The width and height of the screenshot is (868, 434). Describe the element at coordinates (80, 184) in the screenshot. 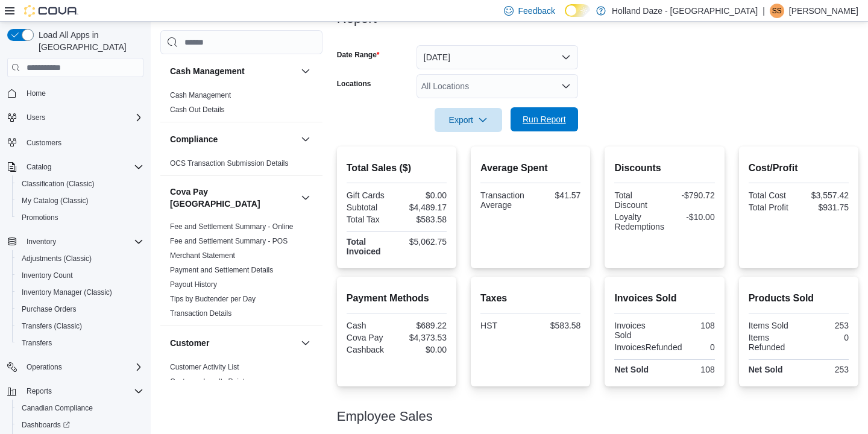

I see `button: Classification (Classic)` at that location.